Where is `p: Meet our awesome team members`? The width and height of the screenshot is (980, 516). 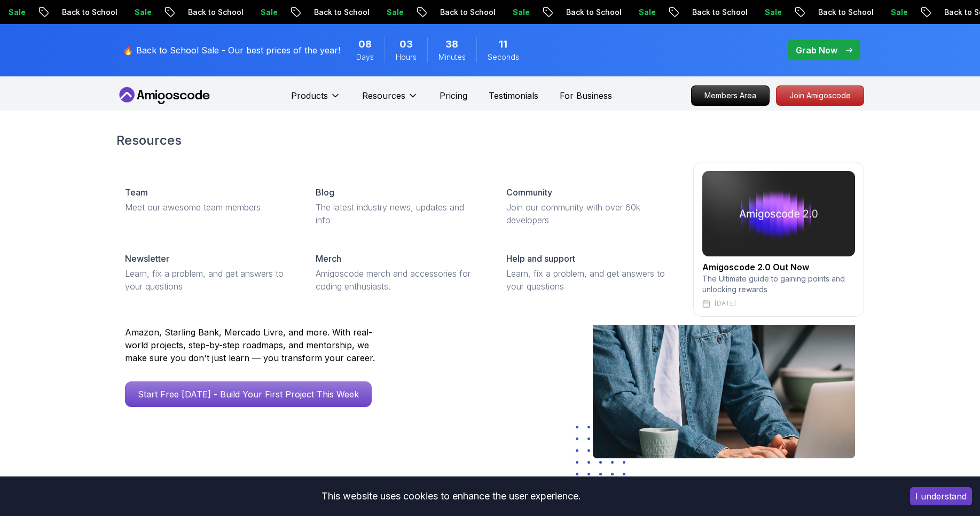 p: Meet our awesome team members is located at coordinates (207, 207).